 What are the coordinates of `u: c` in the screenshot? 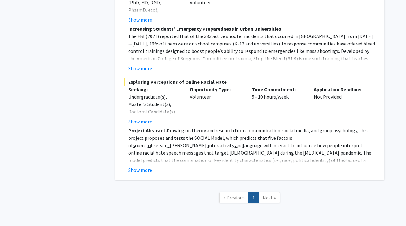 It's located at (168, 145).